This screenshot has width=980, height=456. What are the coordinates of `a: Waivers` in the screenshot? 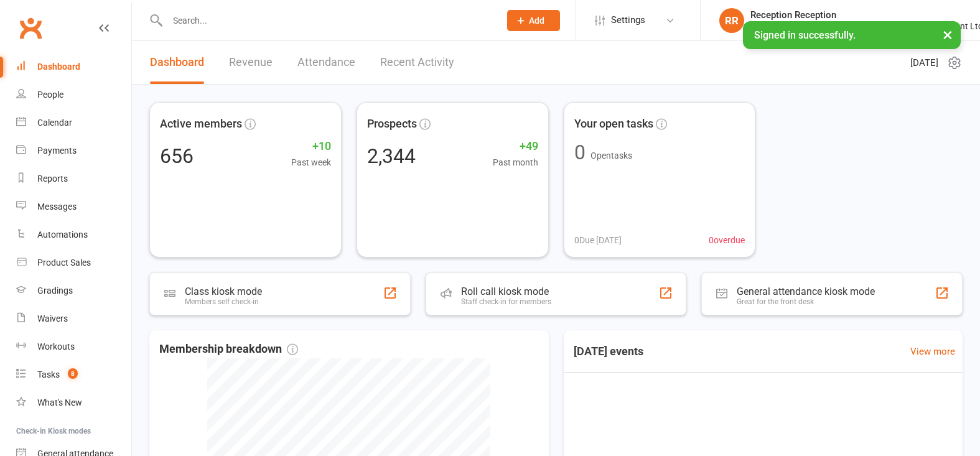 It's located at (74, 319).